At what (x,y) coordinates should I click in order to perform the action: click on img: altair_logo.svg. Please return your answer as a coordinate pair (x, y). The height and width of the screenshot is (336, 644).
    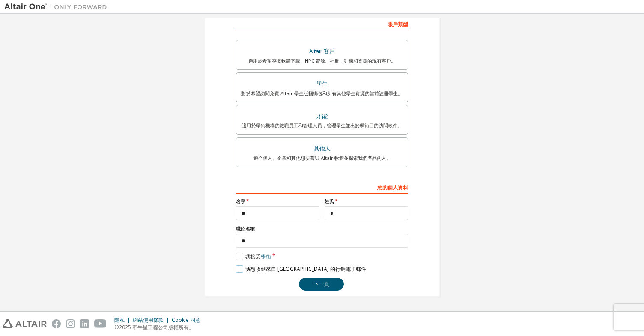
    Looking at the image, I should click on (25, 323).